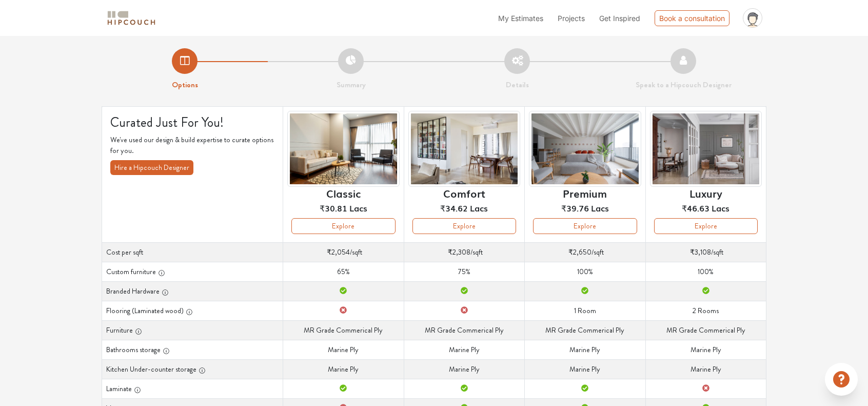  What do you see at coordinates (343, 193) in the screenshot?
I see `h6: Classic` at bounding box center [343, 193].